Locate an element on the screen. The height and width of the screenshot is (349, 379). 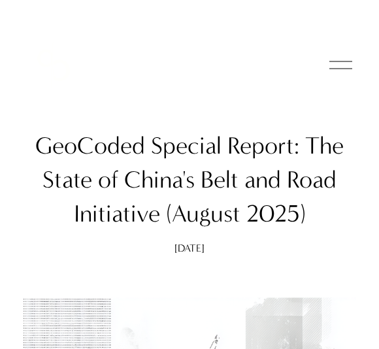
div: 2025) is located at coordinates (276, 214).